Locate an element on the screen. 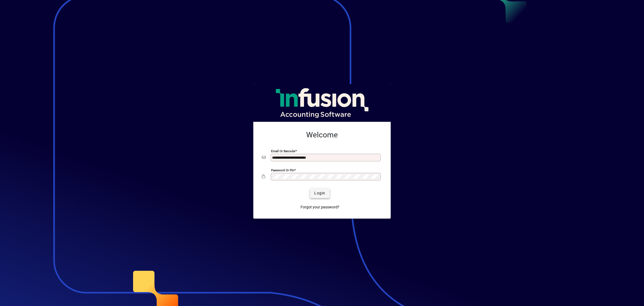 This screenshot has height=306, width=644. button: Login is located at coordinates (320, 193).